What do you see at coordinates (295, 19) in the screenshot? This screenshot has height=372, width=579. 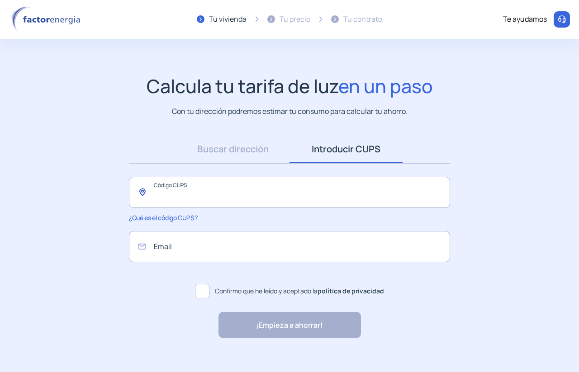 I see `div: Tu precio` at bounding box center [295, 19].